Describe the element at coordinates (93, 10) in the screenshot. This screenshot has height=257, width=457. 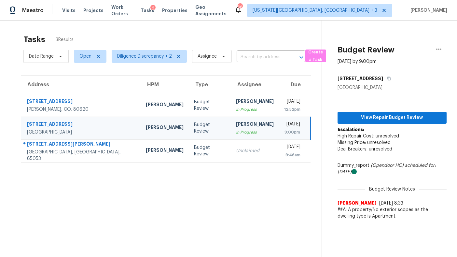
I see `span: Projects` at that location.